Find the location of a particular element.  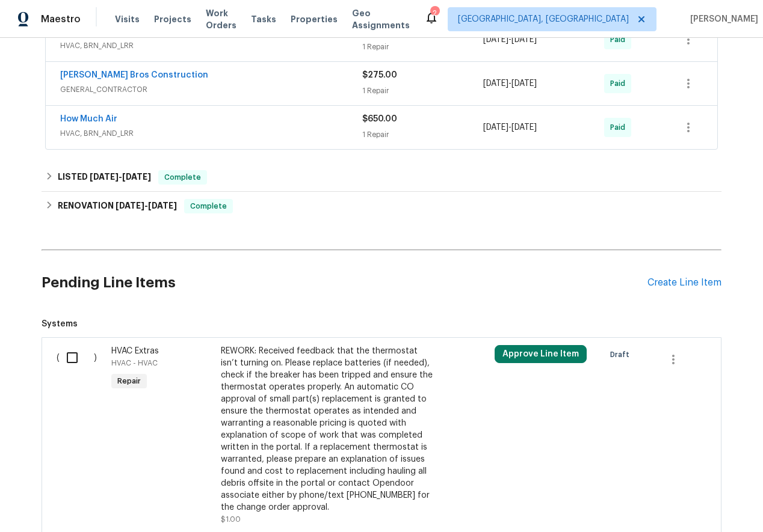

div: REWORK: Received feedback that the thermostat isn’t turning on. Please replace batteries (if need... is located at coordinates (327, 429).